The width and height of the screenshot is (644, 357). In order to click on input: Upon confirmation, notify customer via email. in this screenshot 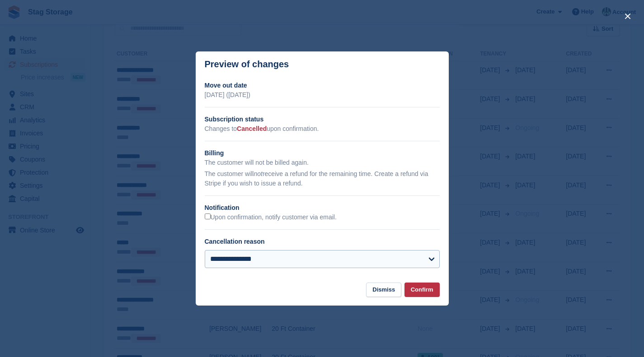, I will do `click(208, 216)`.